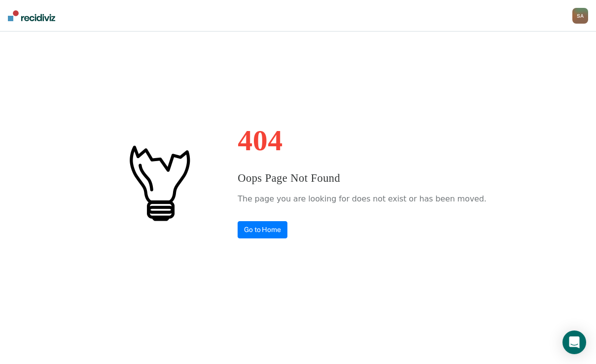  What do you see at coordinates (32, 16) in the screenshot?
I see `img: Recidiviz` at bounding box center [32, 16].